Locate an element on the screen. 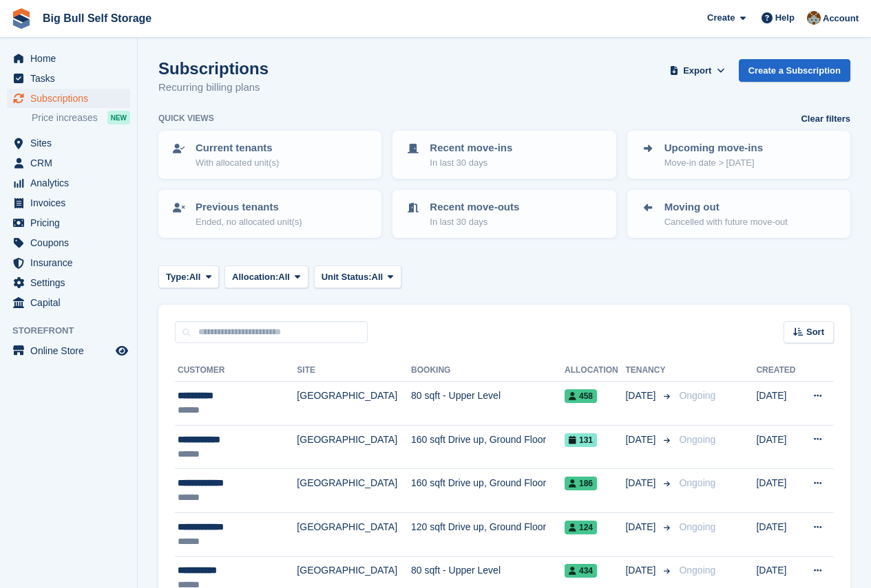  span: Type: is located at coordinates (177, 277).